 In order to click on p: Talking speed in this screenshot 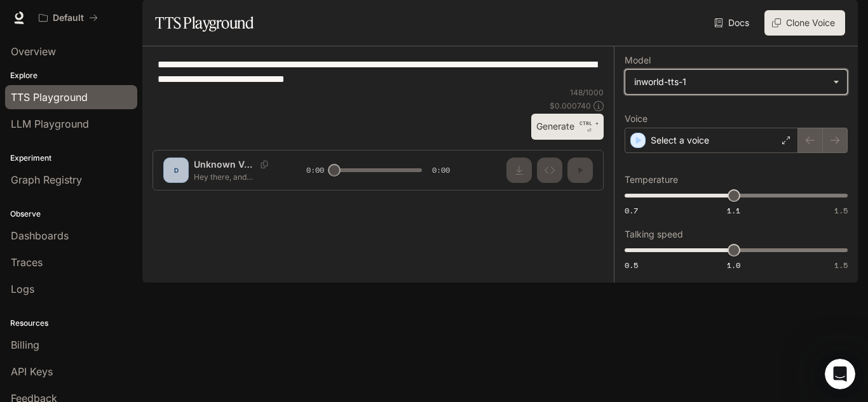, I will do `click(654, 235)`.